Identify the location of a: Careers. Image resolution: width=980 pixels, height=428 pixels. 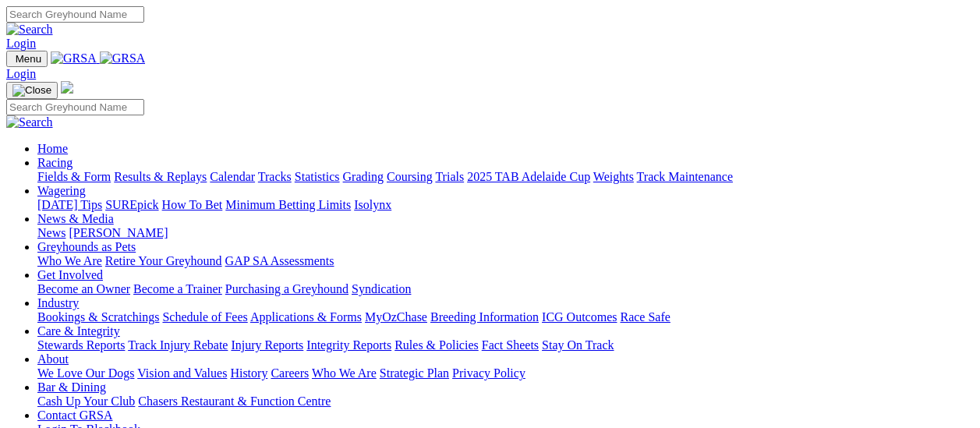
(289, 373).